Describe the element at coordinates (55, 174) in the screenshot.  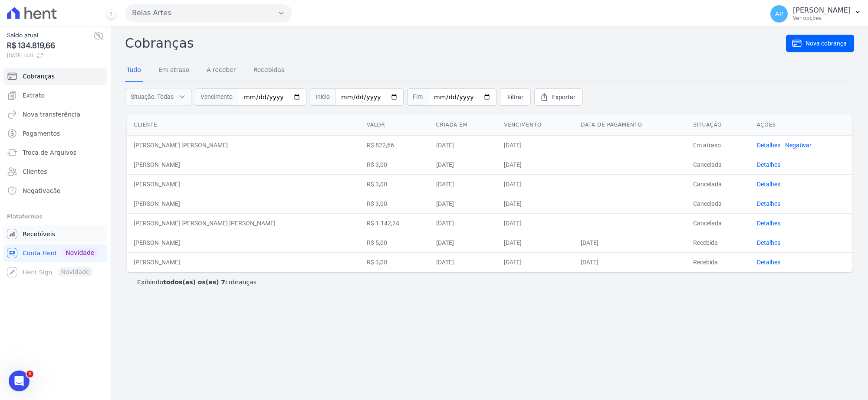
I see `nav: Sidebar` at that location.